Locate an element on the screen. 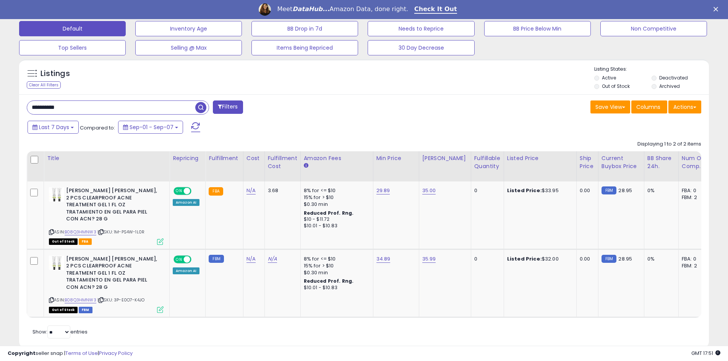 The width and height of the screenshot is (728, 361). button: Items Being Repriced is located at coordinates (305, 48).